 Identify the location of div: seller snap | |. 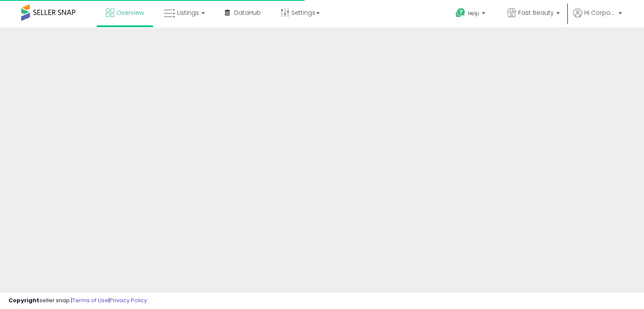
(77, 300).